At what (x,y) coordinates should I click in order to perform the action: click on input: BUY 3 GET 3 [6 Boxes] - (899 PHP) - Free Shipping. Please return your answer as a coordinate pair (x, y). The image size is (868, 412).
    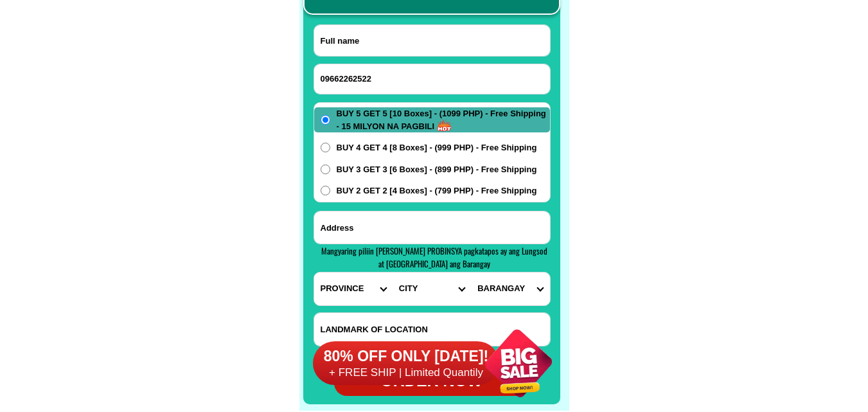
    Looking at the image, I should click on (325, 169).